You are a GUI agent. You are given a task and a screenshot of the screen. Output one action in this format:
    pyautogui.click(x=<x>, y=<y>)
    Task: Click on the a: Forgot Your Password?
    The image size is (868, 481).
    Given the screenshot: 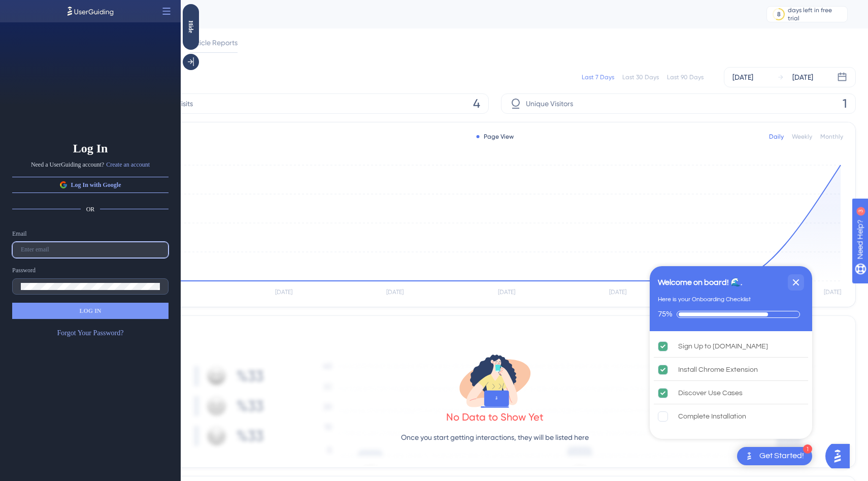 What is the action you would take?
    pyautogui.click(x=90, y=334)
    